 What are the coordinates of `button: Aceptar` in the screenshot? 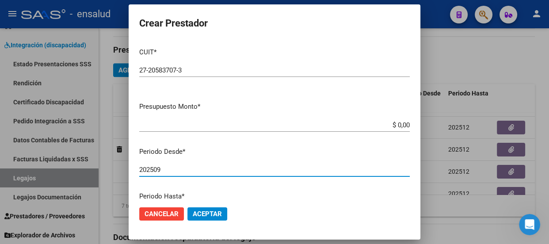 It's located at (207, 214).